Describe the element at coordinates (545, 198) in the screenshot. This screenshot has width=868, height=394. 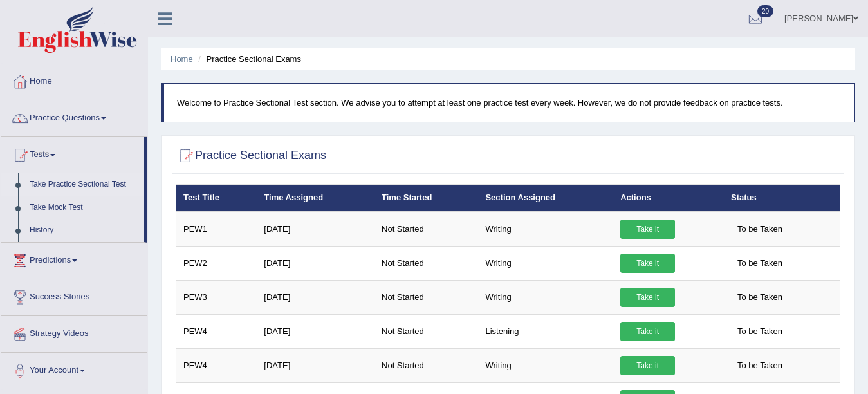
I see `th: Section Assigned` at that location.